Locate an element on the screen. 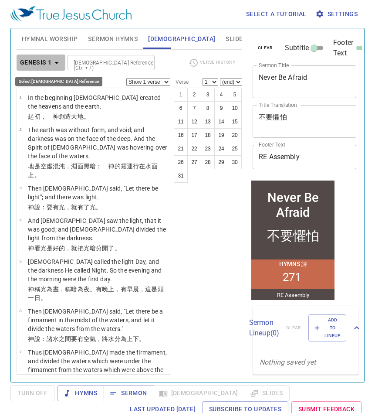  p: Sermon Lineup ( 0 ) is located at coordinates (264, 328).